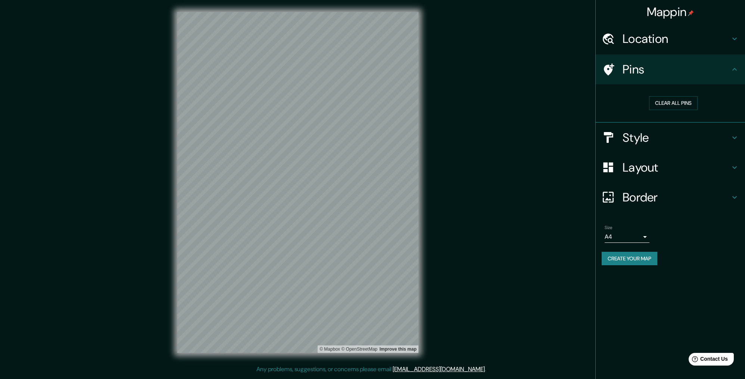 This screenshot has height=379, width=745. I want to click on div: Pins, so click(670, 69).